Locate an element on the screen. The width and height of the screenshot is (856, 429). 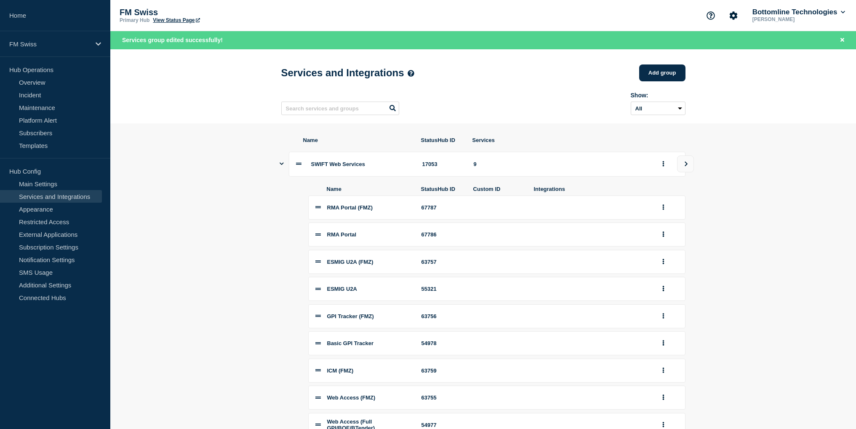
span: RMA Portal is located at coordinates (342, 234).